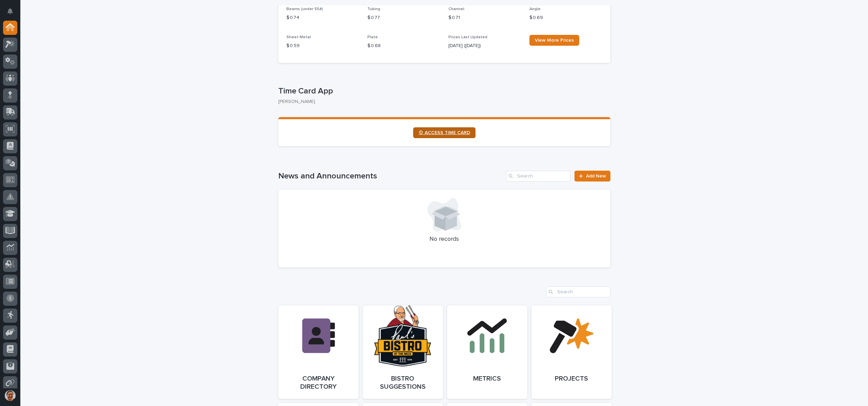 The image size is (868, 406). I want to click on a: View More Prices, so click(554, 40).